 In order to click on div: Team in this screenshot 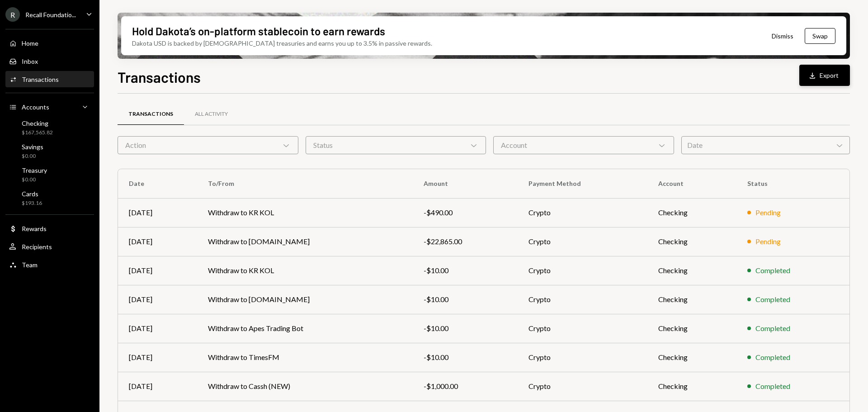, I will do `click(29, 265)`.